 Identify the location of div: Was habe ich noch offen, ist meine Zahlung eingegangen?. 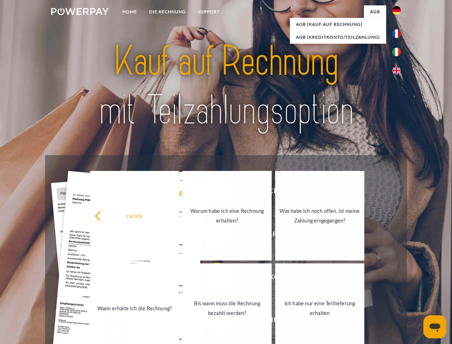
(320, 216).